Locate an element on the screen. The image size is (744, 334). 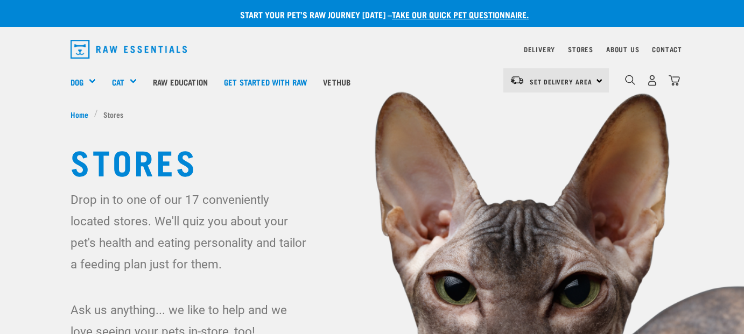
span: Set Delivery Area is located at coordinates (561, 81).